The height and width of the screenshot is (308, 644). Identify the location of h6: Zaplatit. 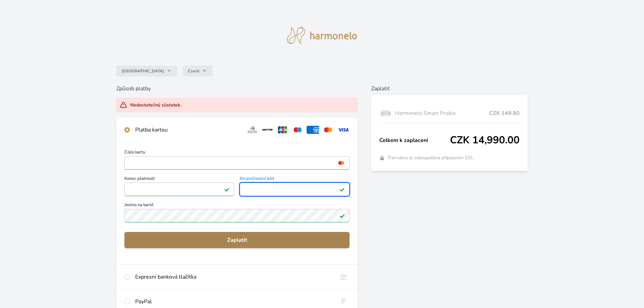
(450, 88).